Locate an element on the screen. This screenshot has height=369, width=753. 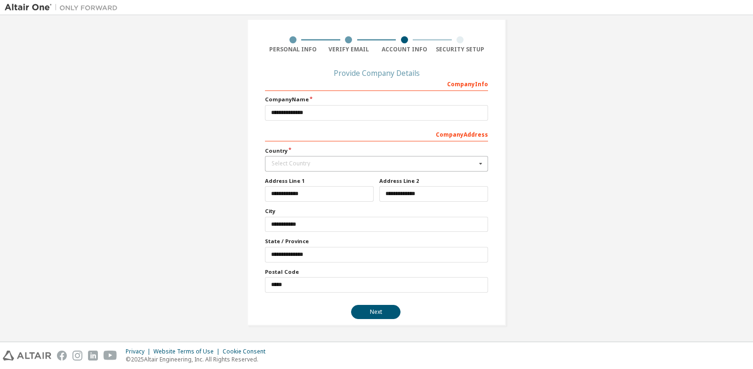
div: Verify Email is located at coordinates (349, 49).